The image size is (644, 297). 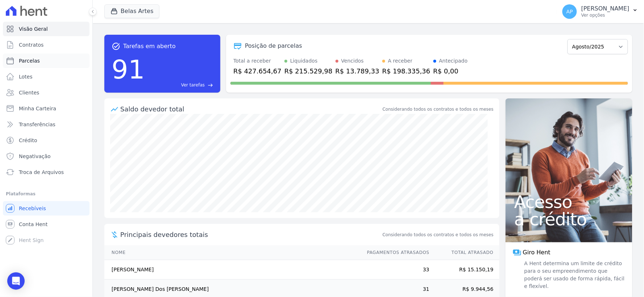 I want to click on span: Crédito, so click(x=28, y=140).